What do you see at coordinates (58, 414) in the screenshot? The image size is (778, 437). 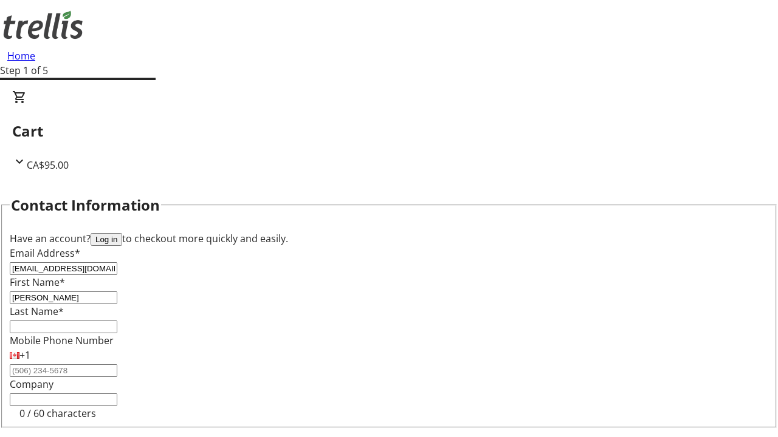 I see `tr-character-limit: 0 / 60 characters` at bounding box center [58, 414].